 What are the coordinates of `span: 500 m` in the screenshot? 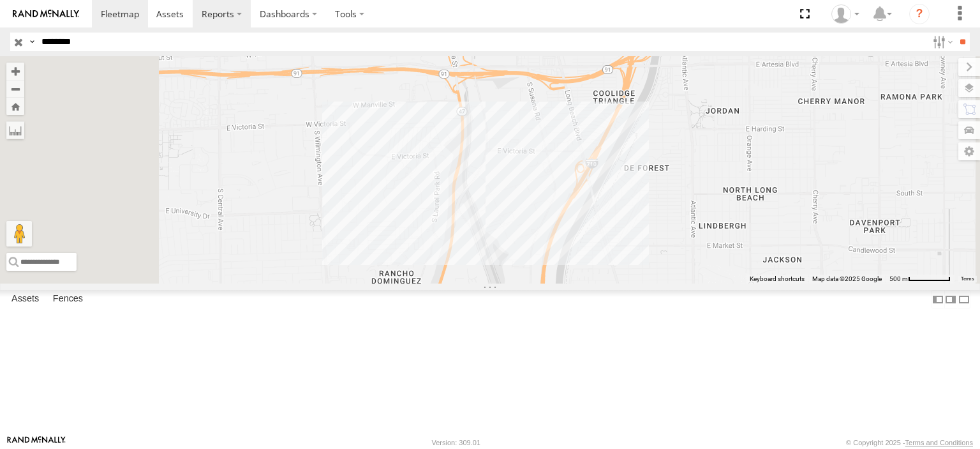 It's located at (899, 279).